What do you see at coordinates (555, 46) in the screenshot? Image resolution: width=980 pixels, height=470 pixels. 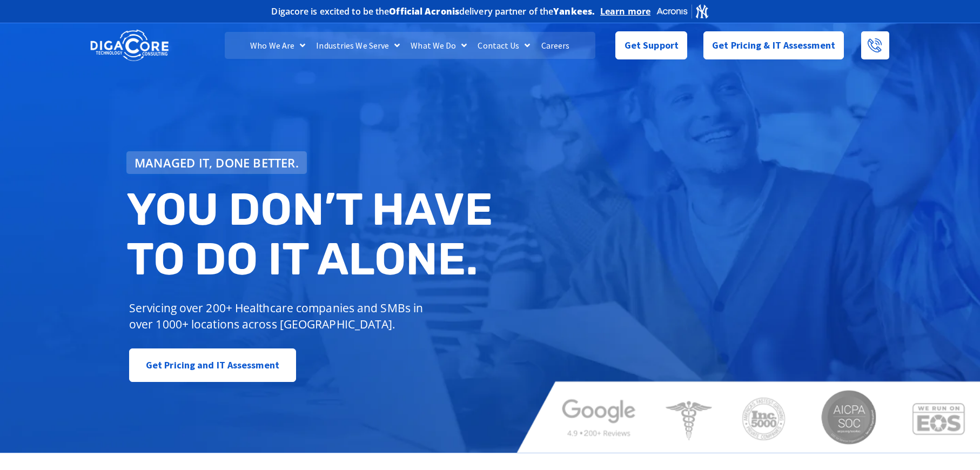 I see `a: Careers` at bounding box center [555, 46].